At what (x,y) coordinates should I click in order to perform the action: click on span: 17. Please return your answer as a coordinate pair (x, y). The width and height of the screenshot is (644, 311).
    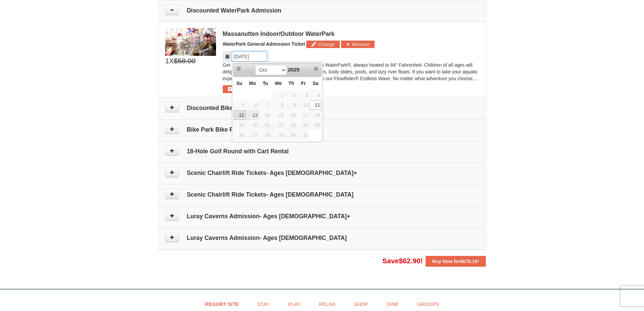
    Looking at the image, I should click on (303, 115).